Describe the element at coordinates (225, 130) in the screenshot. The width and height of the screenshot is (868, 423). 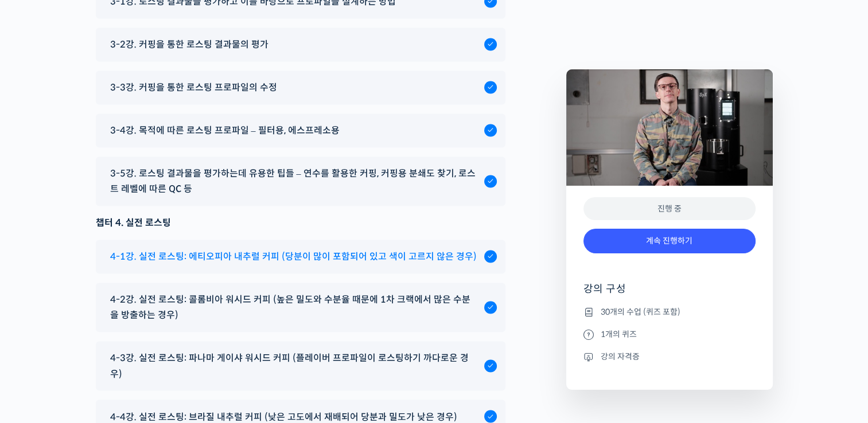
I see `span: 3-4강. 목적에 따른 로스팅 프로파일 – 필터용, 에스프레소용` at that location.